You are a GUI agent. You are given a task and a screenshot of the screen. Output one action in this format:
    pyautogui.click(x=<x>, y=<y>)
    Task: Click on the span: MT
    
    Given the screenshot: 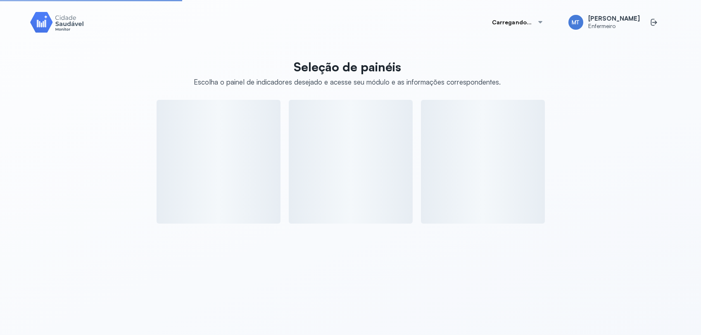 What is the action you would take?
    pyautogui.click(x=575, y=22)
    